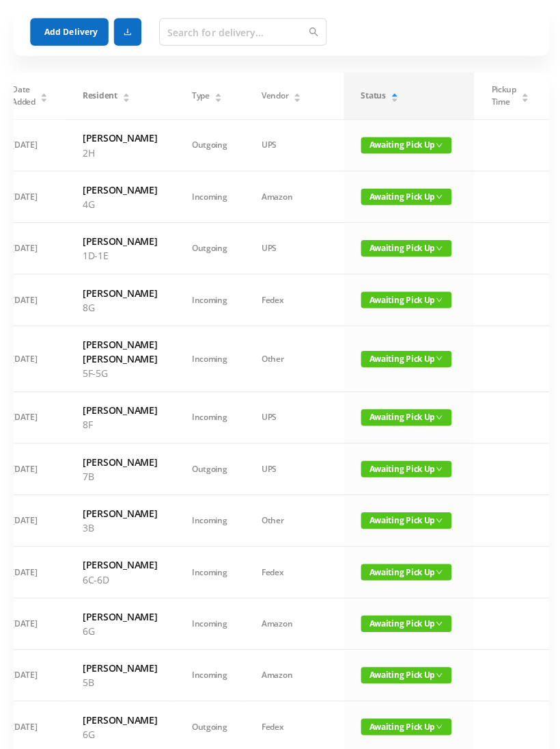  I want to click on span: Vendor, so click(274, 95).